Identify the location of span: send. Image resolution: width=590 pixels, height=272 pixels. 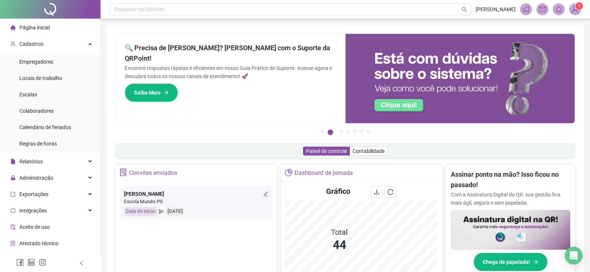
(161, 211).